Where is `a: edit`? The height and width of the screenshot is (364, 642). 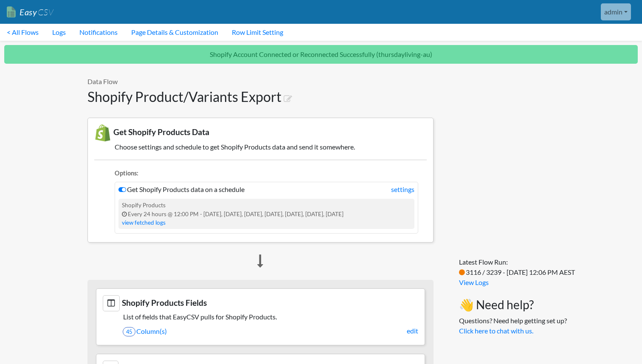 a: edit is located at coordinates (412, 331).